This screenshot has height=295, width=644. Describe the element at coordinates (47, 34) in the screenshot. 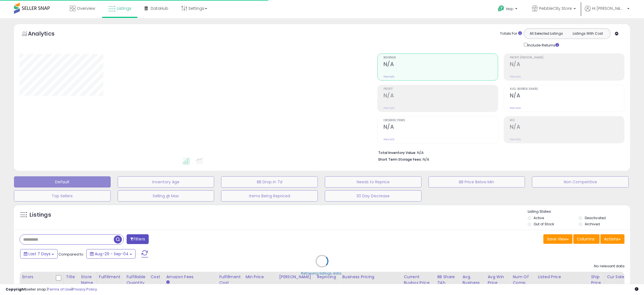

I see `h5: Analytics` at that location.